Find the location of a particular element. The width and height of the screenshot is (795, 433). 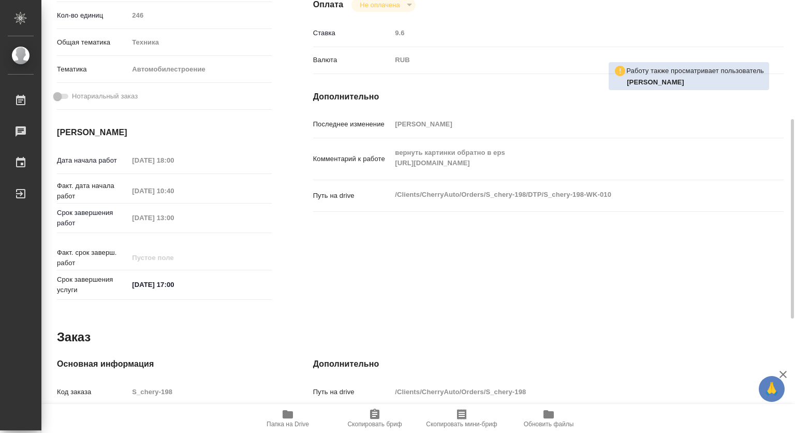

p: Валюта is located at coordinates (353, 60).